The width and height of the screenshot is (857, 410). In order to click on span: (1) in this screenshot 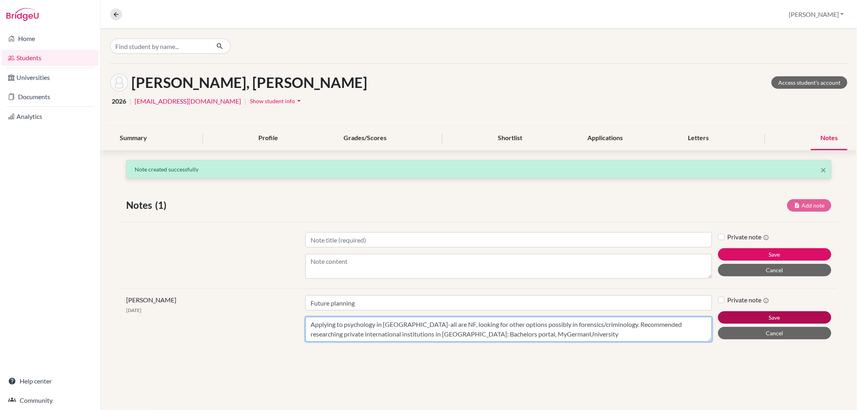, I will do `click(162, 205)`.